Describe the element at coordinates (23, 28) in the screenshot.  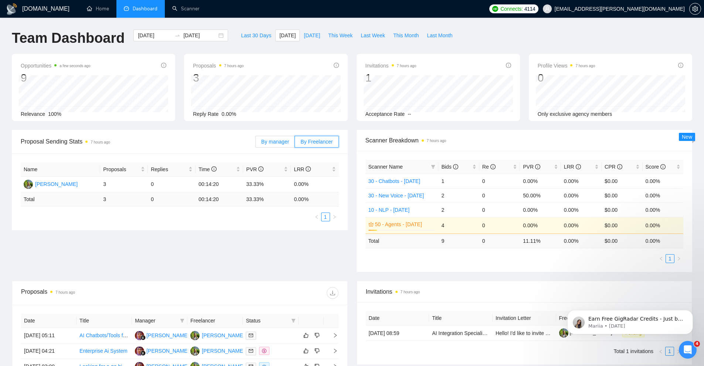
I see `img: Profile image for Mariia` at that location.